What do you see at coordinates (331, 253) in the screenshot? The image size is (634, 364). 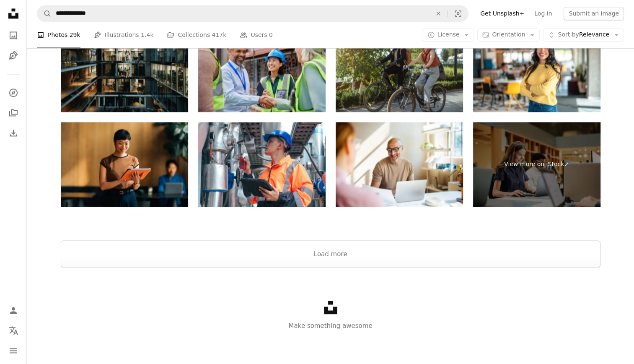 I see `button: Load more` at bounding box center [331, 253].